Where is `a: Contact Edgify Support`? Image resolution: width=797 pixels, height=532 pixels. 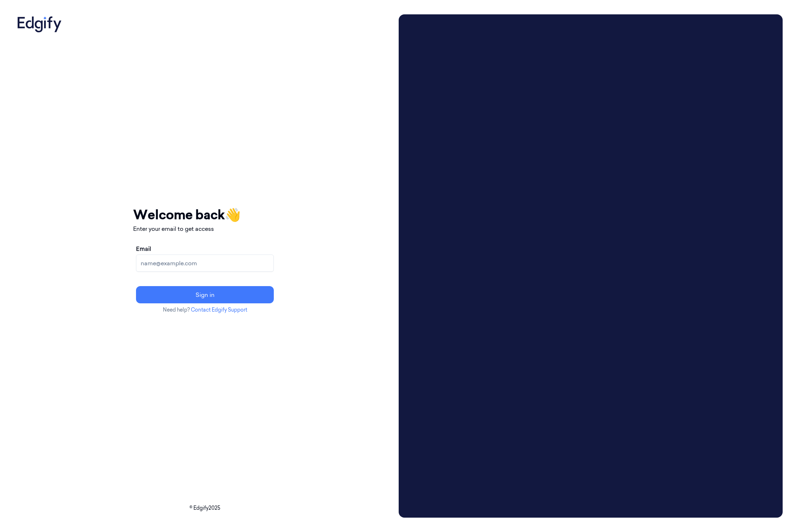 a: Contact Edgify Support is located at coordinates (219, 310).